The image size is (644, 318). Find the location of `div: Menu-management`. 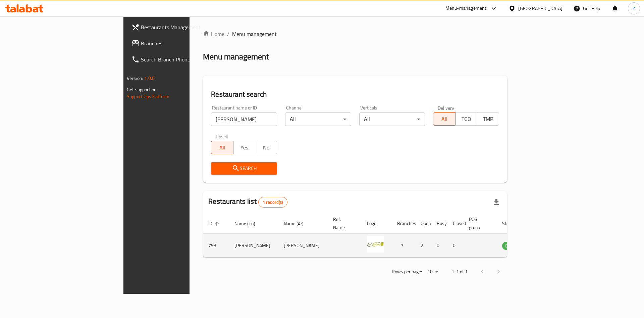

div: Menu-management is located at coordinates (465, 8).